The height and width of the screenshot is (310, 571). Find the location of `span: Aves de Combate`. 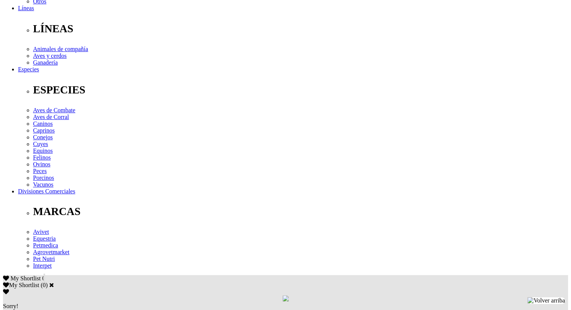

span: Aves de Combate is located at coordinates (54, 110).